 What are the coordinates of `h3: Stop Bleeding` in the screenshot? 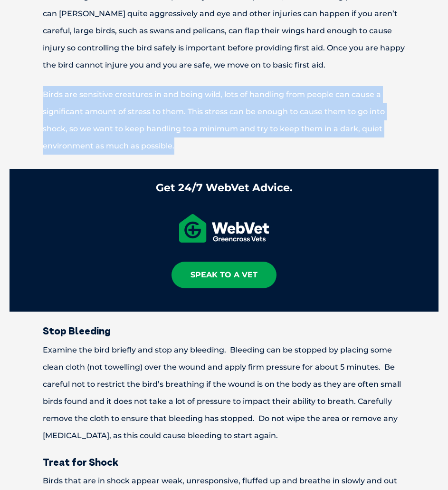 It's located at (224, 330).